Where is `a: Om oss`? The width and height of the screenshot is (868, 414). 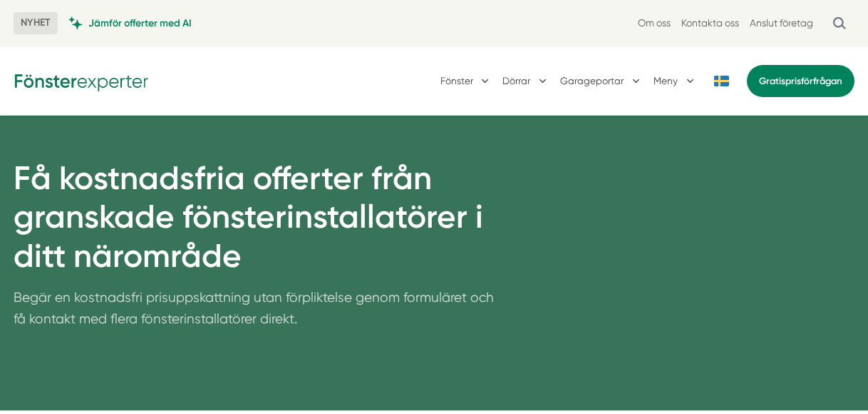 a: Om oss is located at coordinates (654, 23).